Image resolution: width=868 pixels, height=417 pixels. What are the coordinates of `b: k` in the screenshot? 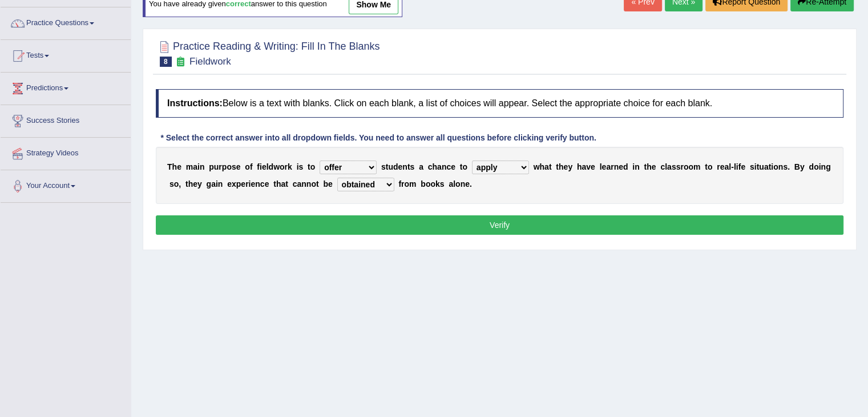 It's located at (437, 184).